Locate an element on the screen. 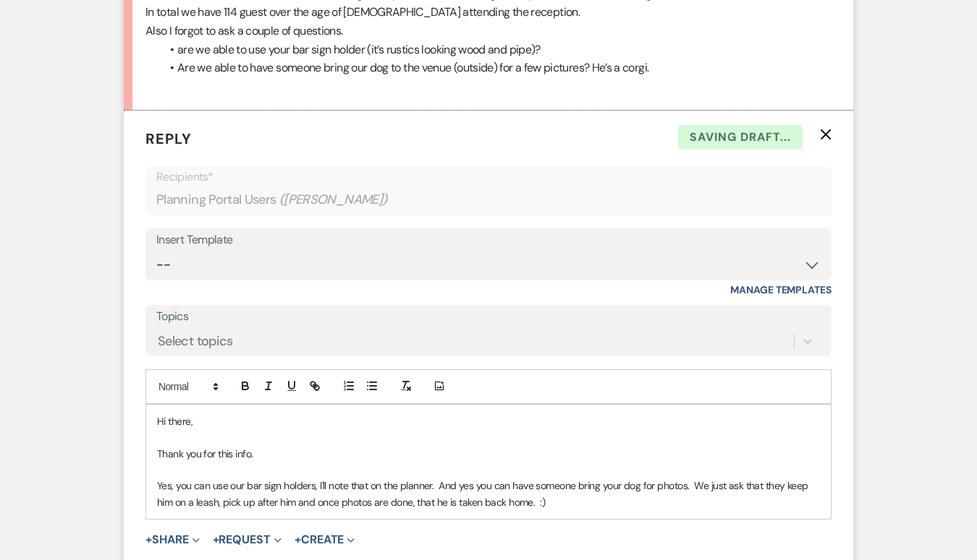 The image size is (977, 560). div: Planning Portal Users is located at coordinates (489, 200).